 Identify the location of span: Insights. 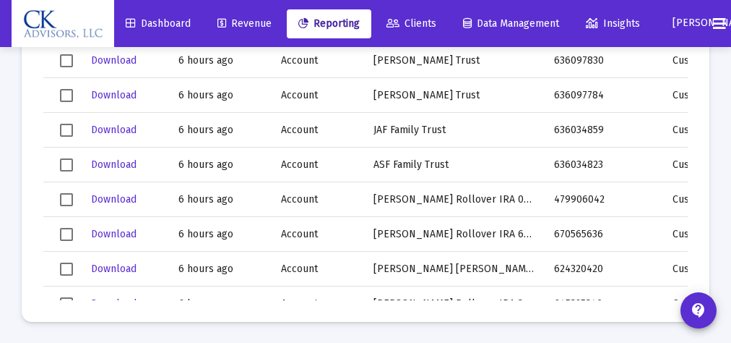
(613, 23).